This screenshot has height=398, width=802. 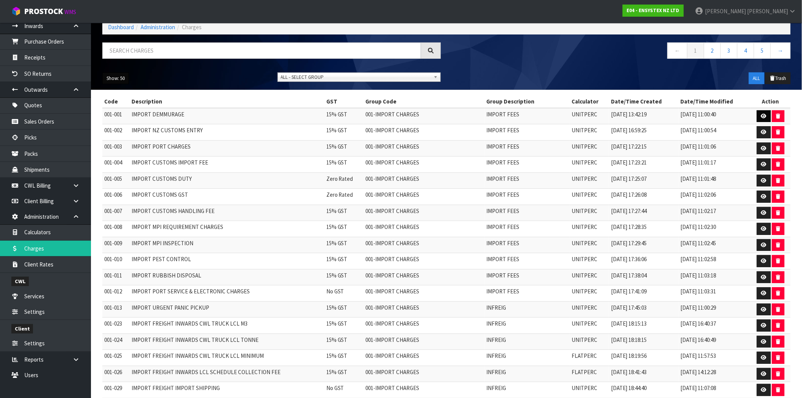 What do you see at coordinates (227, 213) in the screenshot?
I see `td: IMPORT CUSTOMS HANDLING FEE` at bounding box center [227, 213].